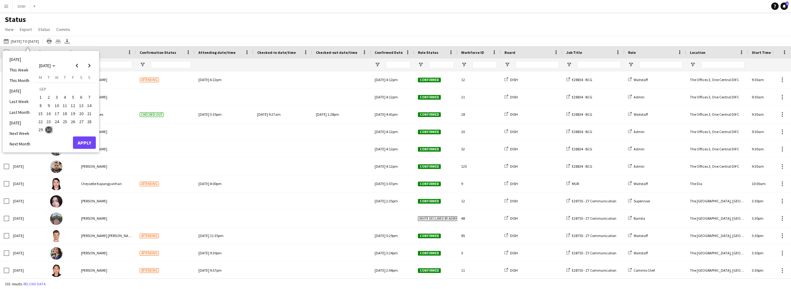 The height and width of the screenshot is (289, 791). I want to click on button: 16-09-2025, so click(49, 113).